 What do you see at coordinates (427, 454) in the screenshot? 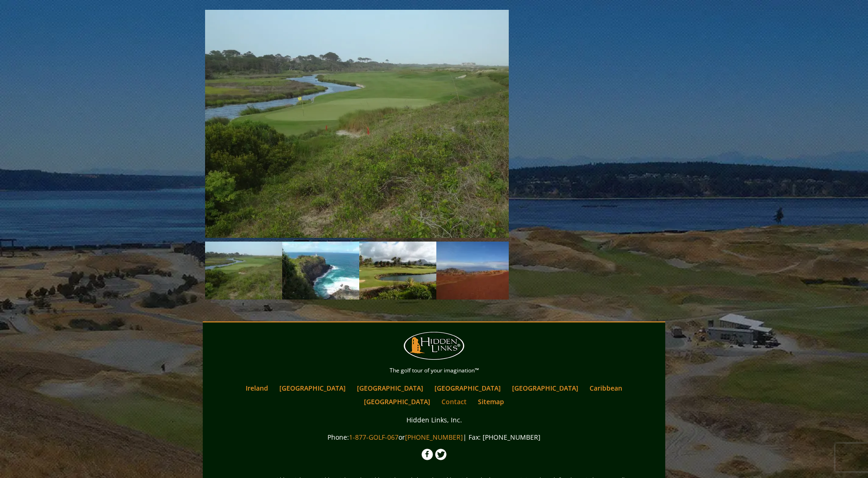
I see `img: Facebook` at bounding box center [427, 454].